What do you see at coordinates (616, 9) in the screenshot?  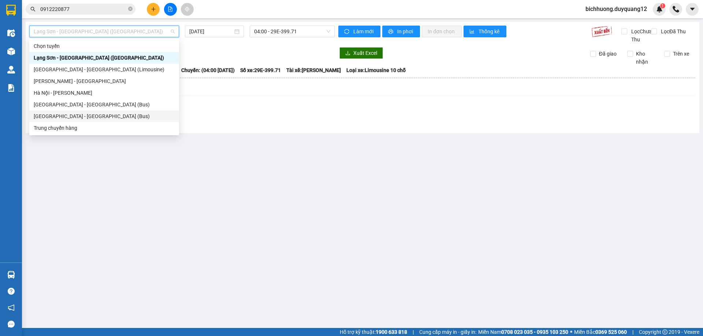 I see `span: bichhuong.duyquang12` at bounding box center [616, 9].